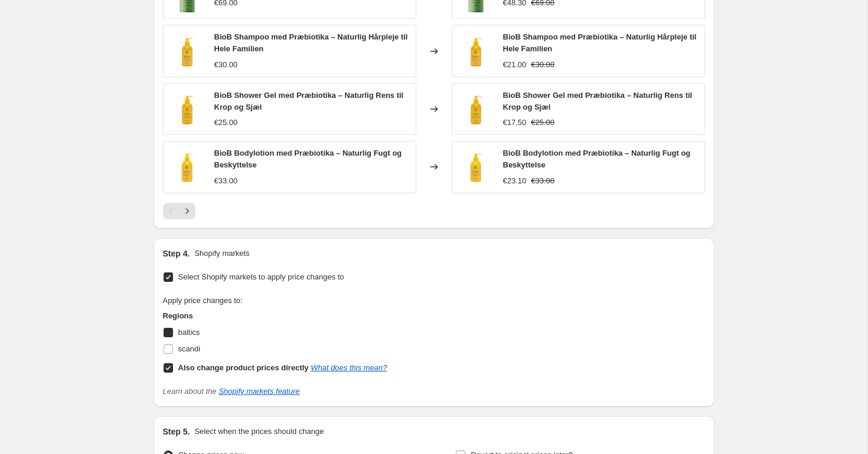 The width and height of the screenshot is (868, 454). What do you see at coordinates (177, 254) in the screenshot?
I see `h2: Step 4.` at bounding box center [177, 254].